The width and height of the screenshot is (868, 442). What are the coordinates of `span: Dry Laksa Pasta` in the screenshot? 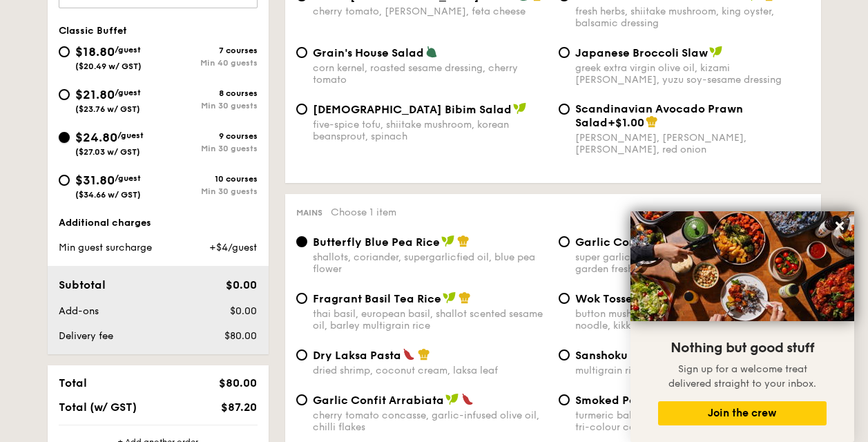 It's located at (357, 355).